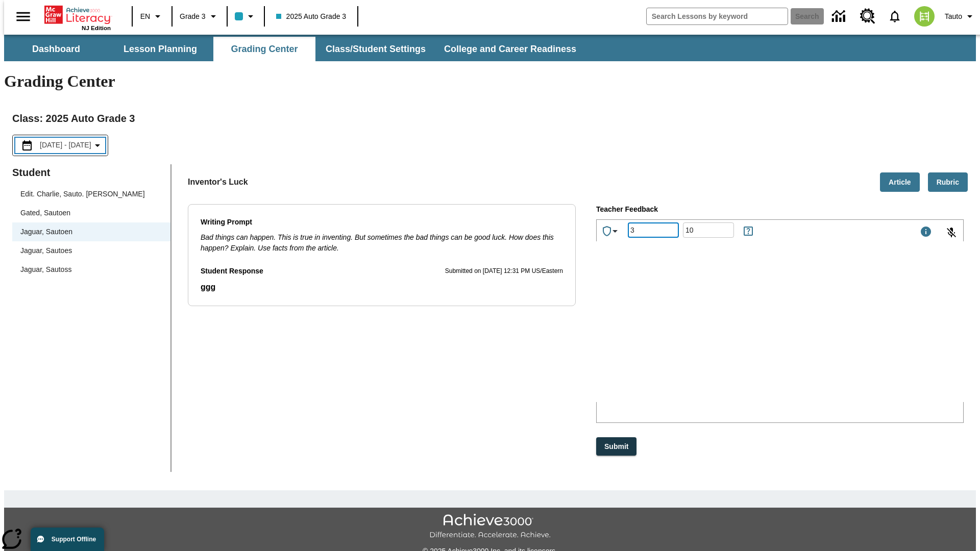 This screenshot has width=980, height=551. What do you see at coordinates (780, 210) in the screenshot?
I see `p: Teacher Feedback` at bounding box center [780, 210].